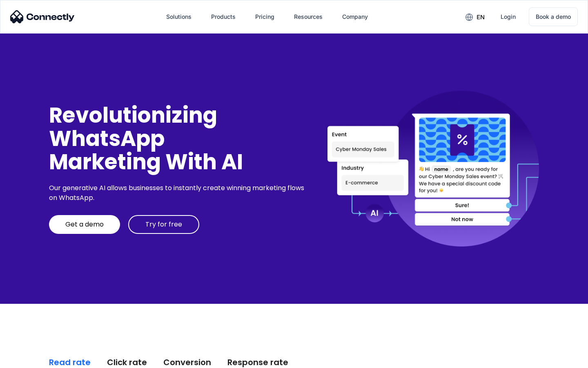 This screenshot has height=368, width=588. I want to click on img: Connectly Logo, so click(42, 17).